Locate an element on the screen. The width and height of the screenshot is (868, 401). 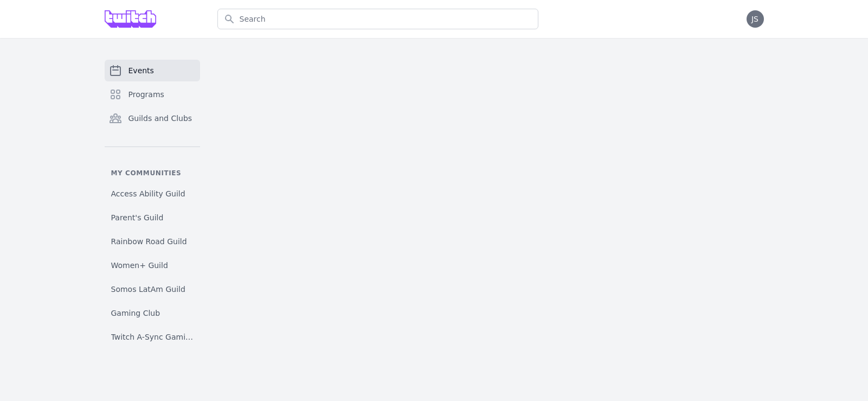
span: Gaming Club is located at coordinates (136, 313).